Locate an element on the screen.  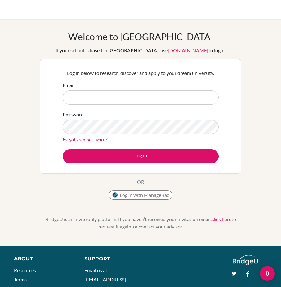
p: Log in below to research, discover and apply to your dream university. is located at coordinates (140, 73).